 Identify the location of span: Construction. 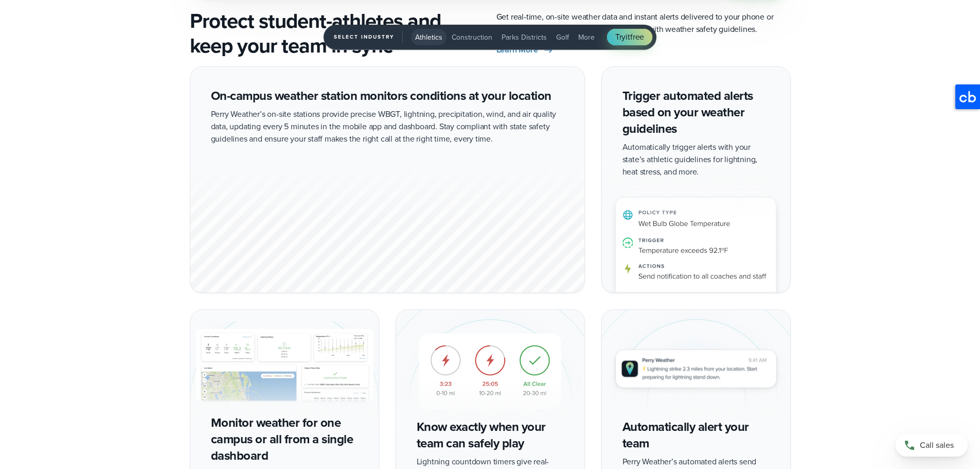
(472, 37).